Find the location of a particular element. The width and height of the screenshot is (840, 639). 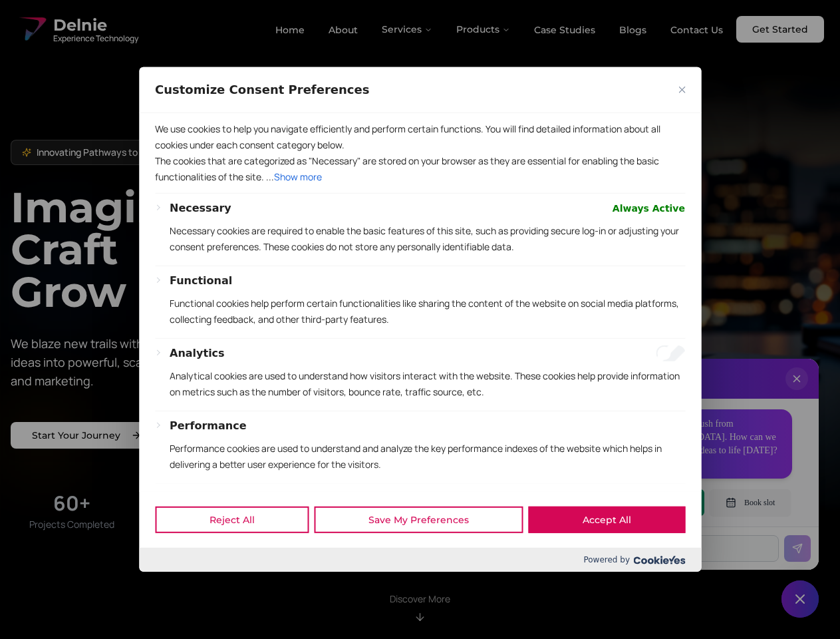

button: Save My Preferences is located at coordinates (418, 520).